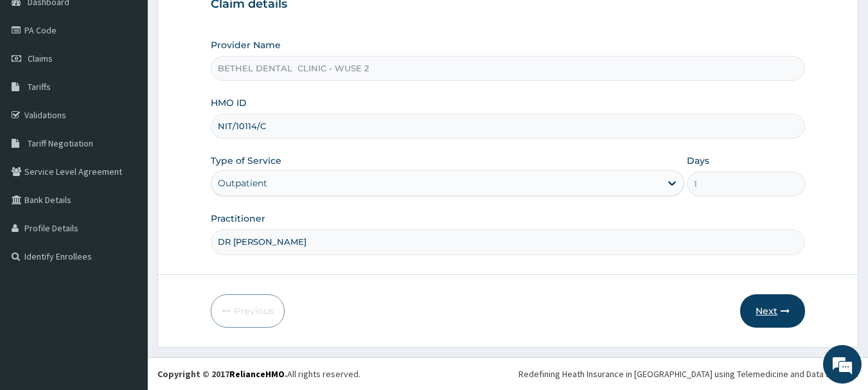 The image size is (868, 390). I want to click on span: Tariffs, so click(39, 87).